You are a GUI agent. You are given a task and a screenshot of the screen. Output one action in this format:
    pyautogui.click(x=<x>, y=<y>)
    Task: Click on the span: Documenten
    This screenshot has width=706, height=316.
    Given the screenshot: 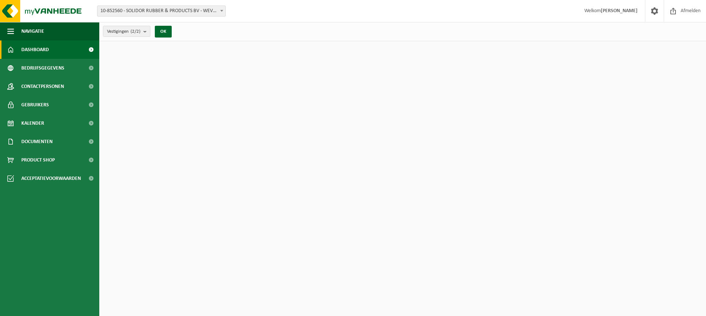 What is the action you would take?
    pyautogui.click(x=37, y=142)
    